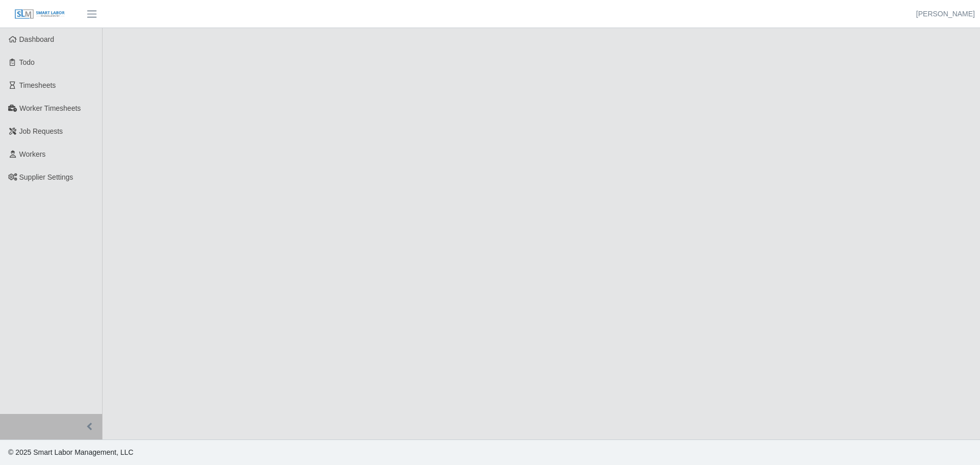  What do you see at coordinates (37, 40) in the screenshot?
I see `span: Dashboard` at bounding box center [37, 40].